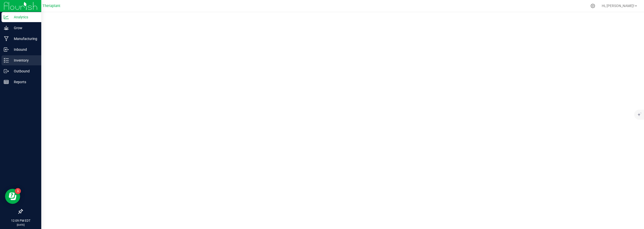 The width and height of the screenshot is (644, 229). I want to click on p: Grow, so click(24, 28).